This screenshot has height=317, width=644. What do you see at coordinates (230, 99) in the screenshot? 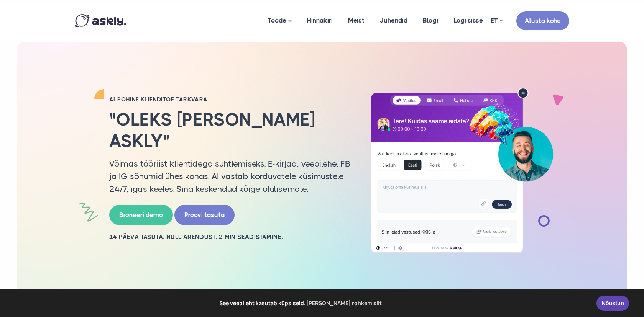
I see `h2: AI-PÕHINE KLIENDITOE TARKVARA` at bounding box center [230, 99].